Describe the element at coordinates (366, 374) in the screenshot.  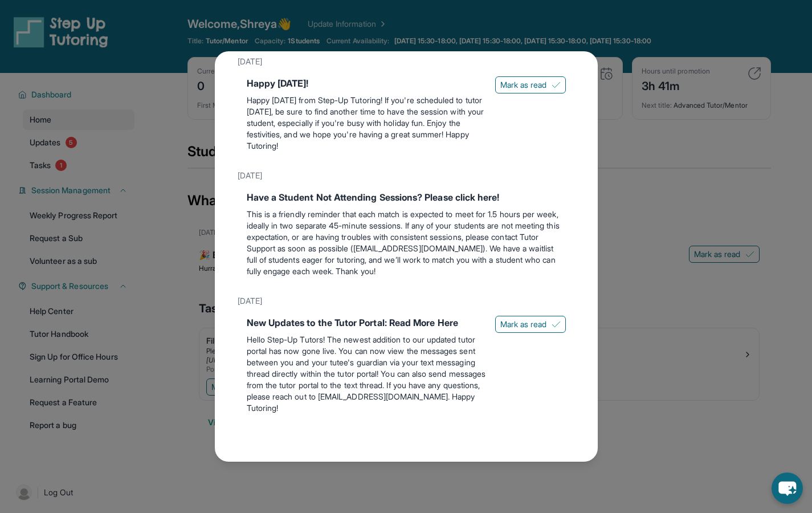
I see `p: Hello Step-Up Tutors! The newest addition to our updated tutor portal has now gone live. You can ...` at that location.